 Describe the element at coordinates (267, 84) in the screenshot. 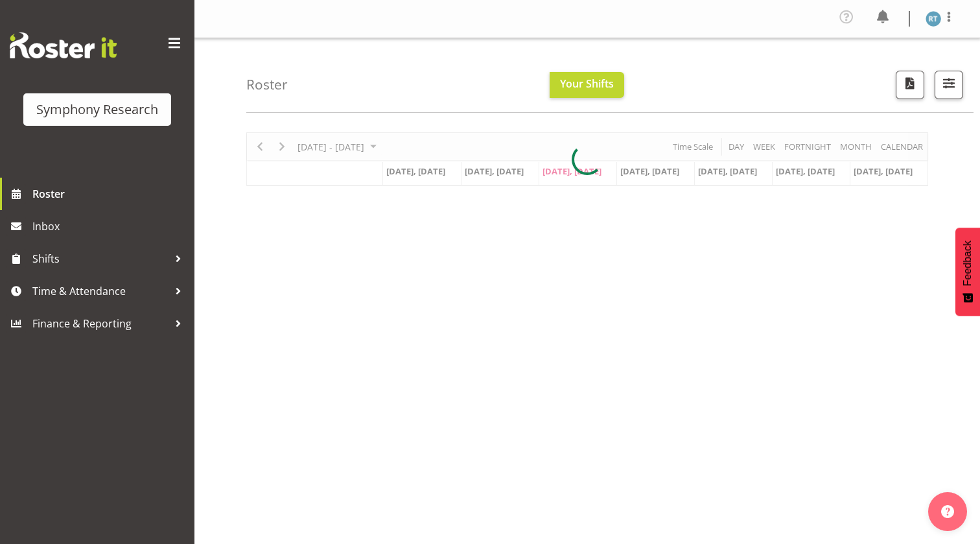

I see `h4: Roster` at that location.